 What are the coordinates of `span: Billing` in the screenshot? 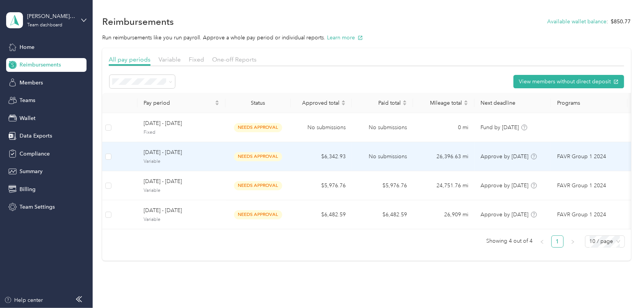 It's located at (27, 189).